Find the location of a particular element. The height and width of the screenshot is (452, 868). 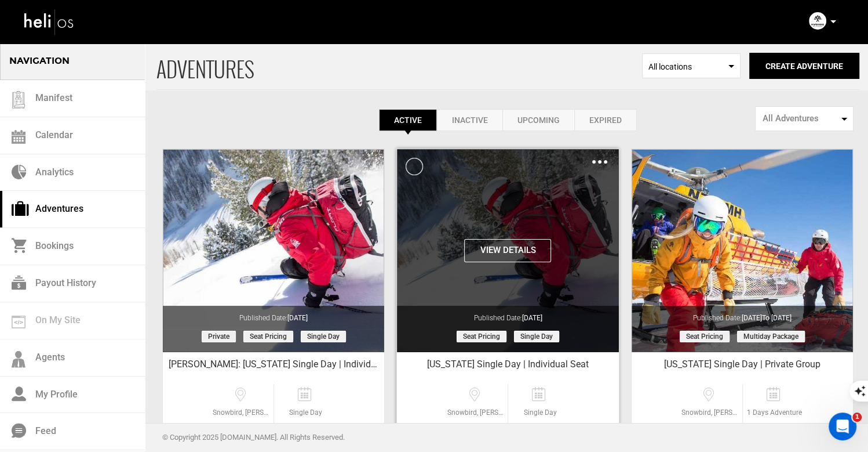

img: calendar.svg is located at coordinates (19, 137).